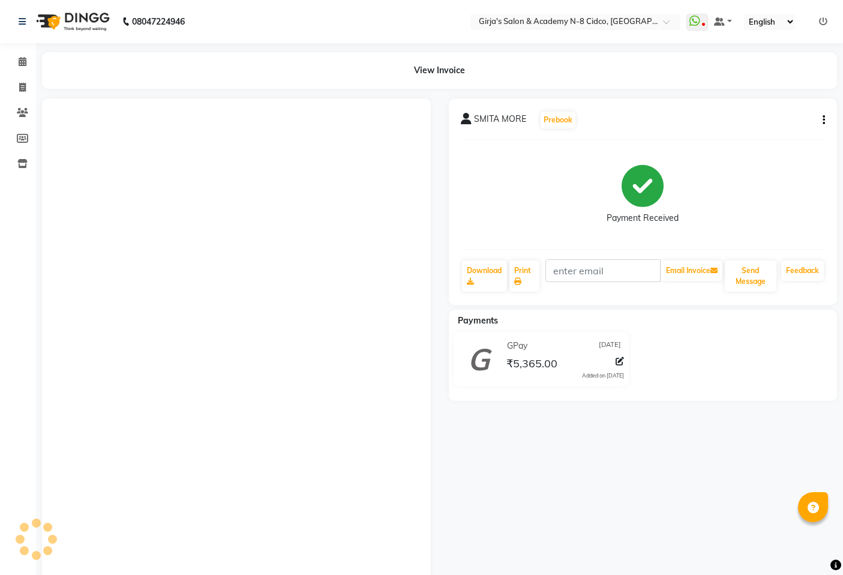  I want to click on b: 08047224946, so click(158, 22).